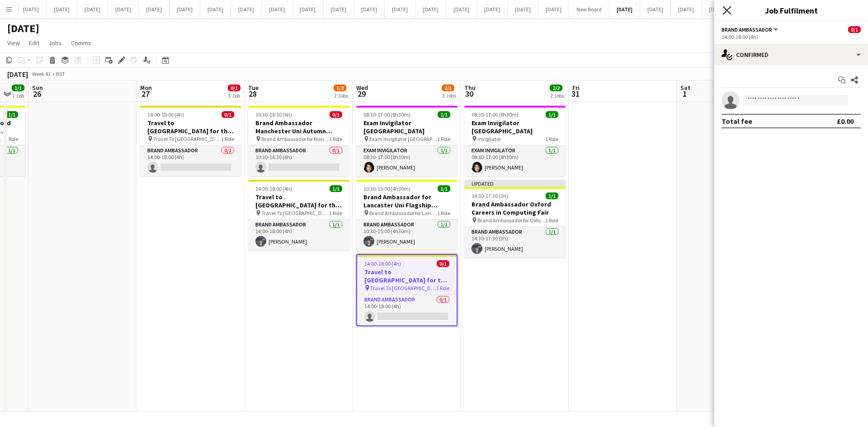  What do you see at coordinates (299, 127) in the screenshot?
I see `h3: Brand Ambassador Manchester Uni Autumn Careers Fair` at bounding box center [299, 127].